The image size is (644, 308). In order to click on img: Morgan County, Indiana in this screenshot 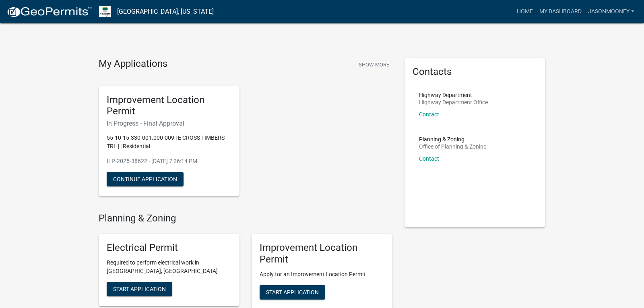, I will do `click(105, 11)`.